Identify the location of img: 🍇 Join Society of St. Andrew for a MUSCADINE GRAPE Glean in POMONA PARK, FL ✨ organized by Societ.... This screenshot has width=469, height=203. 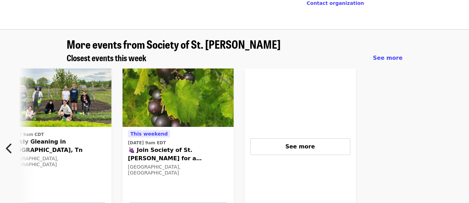
(178, 98).